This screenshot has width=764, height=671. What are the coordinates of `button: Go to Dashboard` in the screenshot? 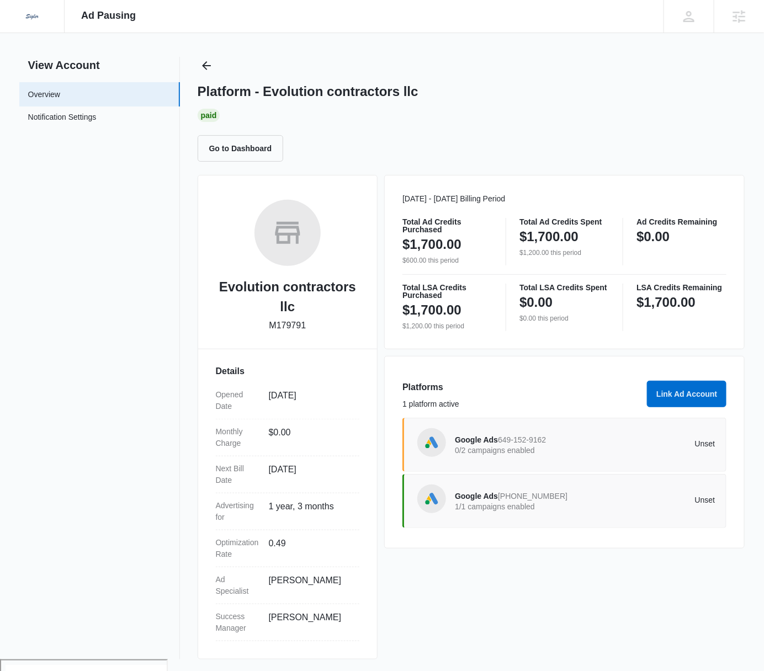 It's located at (241, 148).